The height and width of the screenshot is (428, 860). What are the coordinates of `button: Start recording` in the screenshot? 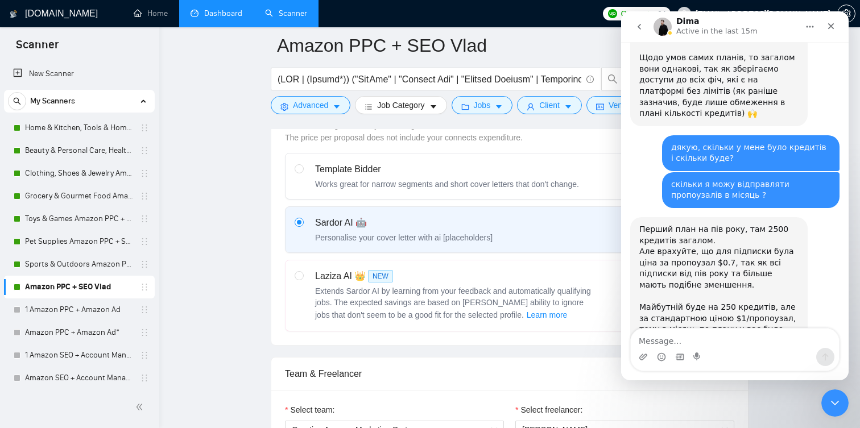 It's located at (77, 346).